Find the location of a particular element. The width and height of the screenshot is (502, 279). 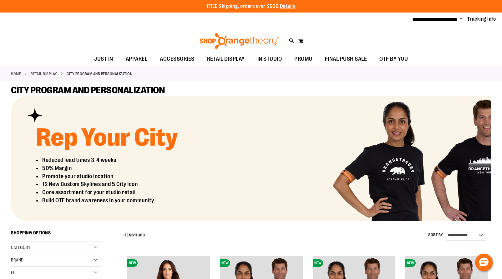

button: Hello, have a question? Let’s chat. is located at coordinates (484, 262).